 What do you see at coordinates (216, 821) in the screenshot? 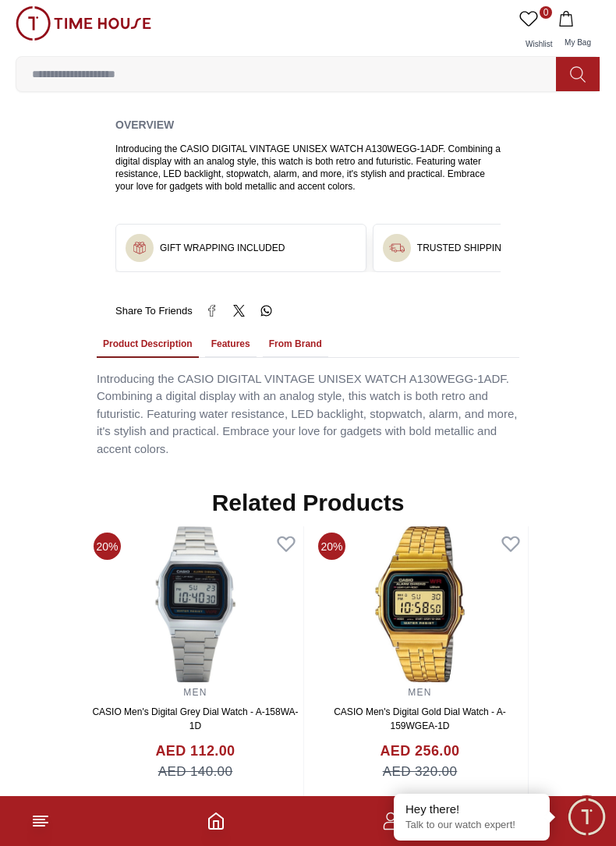
I see `a: Home` at bounding box center [216, 821].